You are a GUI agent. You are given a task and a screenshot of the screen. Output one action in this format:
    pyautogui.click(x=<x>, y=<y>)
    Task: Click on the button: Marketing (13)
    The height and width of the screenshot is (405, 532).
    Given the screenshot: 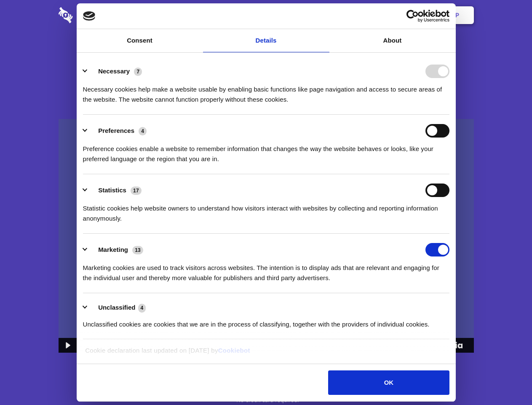 What is the action you would take?
    pyautogui.click(x=116, y=250)
    